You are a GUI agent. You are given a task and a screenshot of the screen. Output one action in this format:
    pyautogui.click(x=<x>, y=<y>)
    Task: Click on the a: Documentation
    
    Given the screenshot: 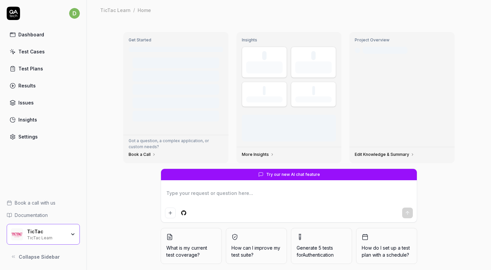 What is the action you would take?
    pyautogui.click(x=43, y=215)
    